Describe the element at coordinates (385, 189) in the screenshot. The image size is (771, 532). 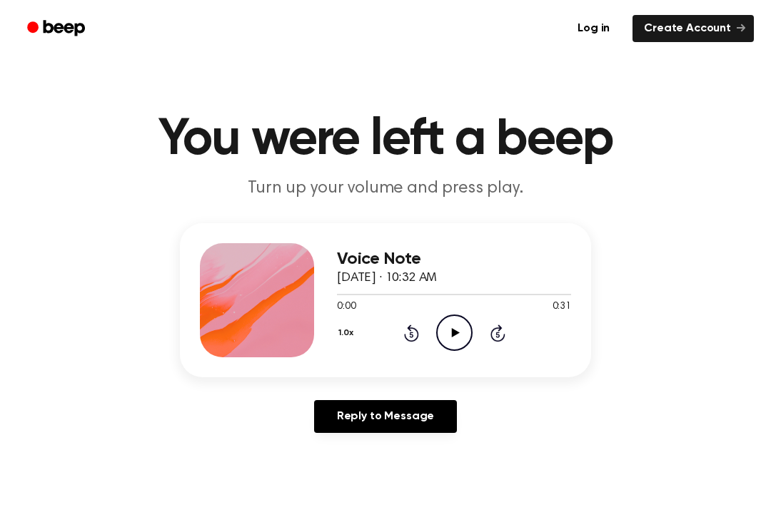
I see `p: Turn up your volume and press play.` at that location.